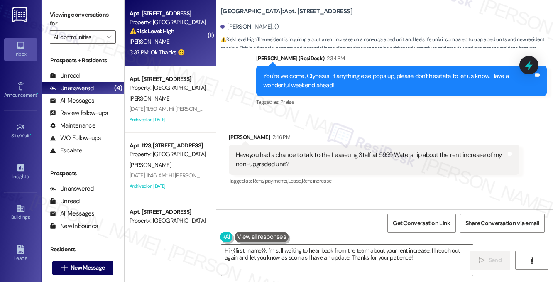  What do you see at coordinates (421, 223) in the screenshot?
I see `button: Get Conversation Link` at bounding box center [421, 223].